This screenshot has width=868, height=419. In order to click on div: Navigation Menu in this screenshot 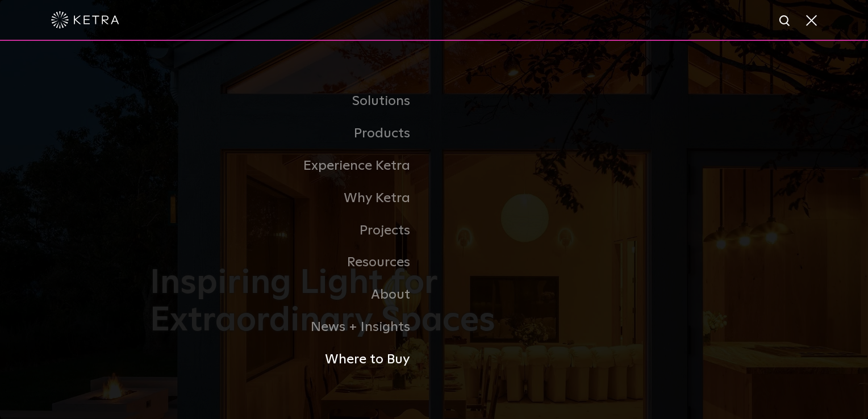, I will do `click(434, 230)`.